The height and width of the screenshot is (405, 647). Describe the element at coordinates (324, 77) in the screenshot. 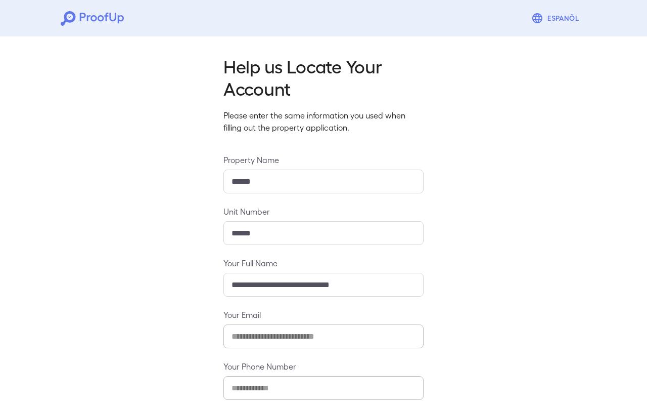

I see `h2: Help us Locate Your Account` at that location.